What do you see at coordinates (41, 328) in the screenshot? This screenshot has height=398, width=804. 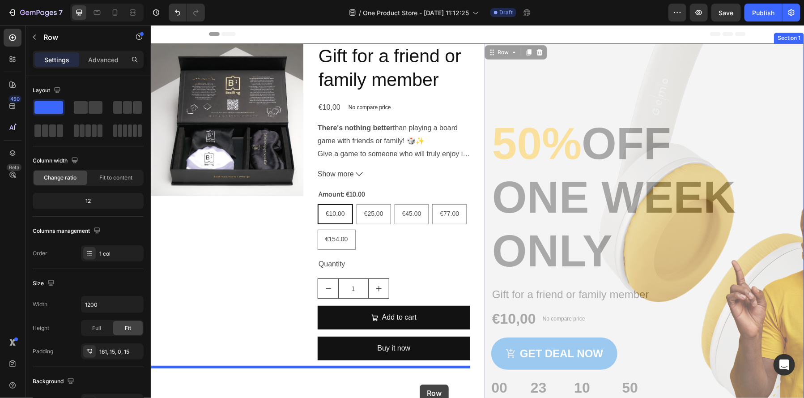 I see `div: Height` at bounding box center [41, 328].